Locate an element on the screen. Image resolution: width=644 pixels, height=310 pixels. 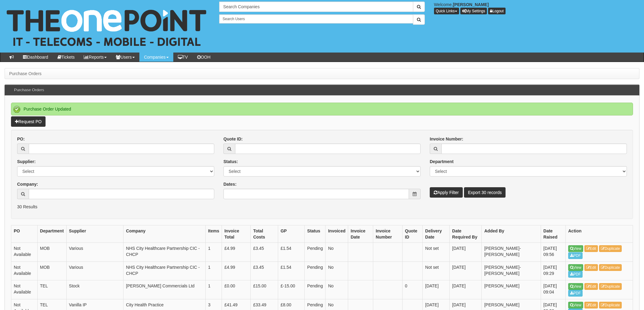
a: Tickets is located at coordinates (66, 57).